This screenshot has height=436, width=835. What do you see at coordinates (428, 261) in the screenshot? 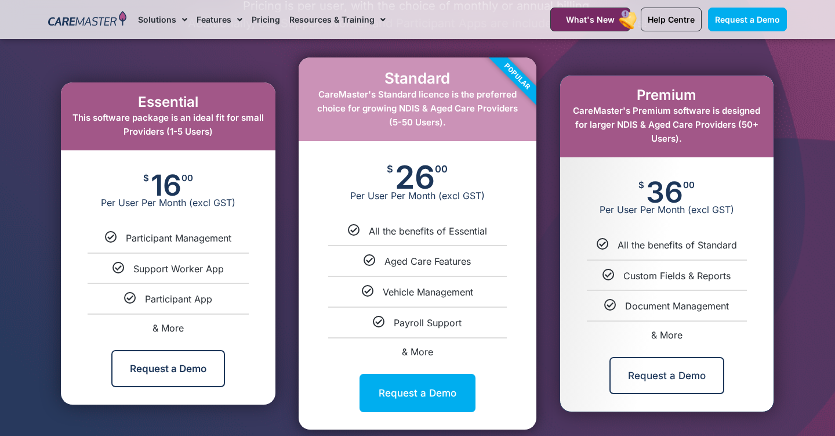
I see `span: Aged Care Features` at bounding box center [428, 261].